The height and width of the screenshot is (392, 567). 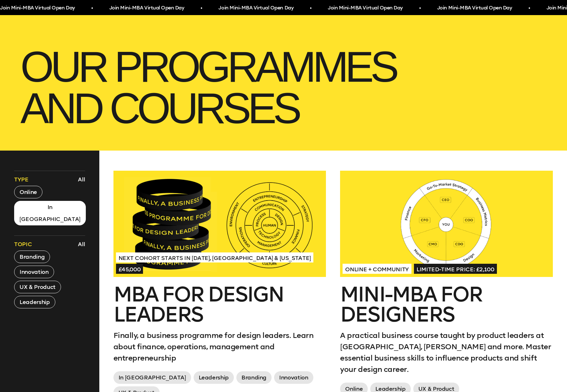 I want to click on span: Online + Community, so click(x=377, y=269).